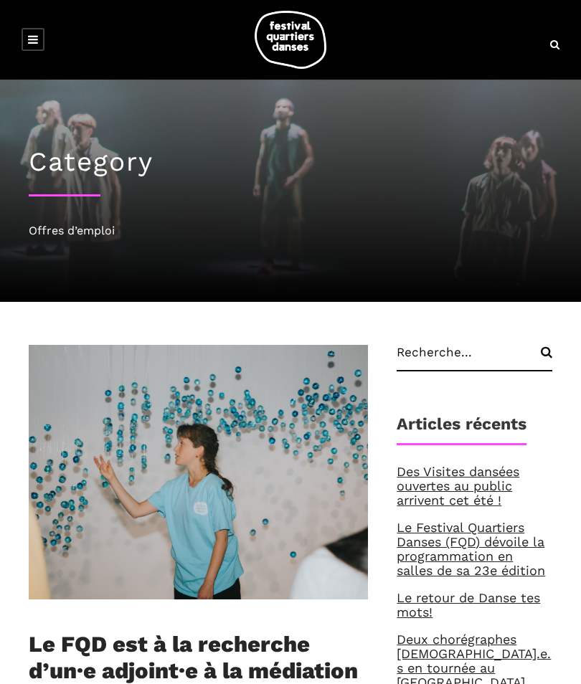 The image size is (581, 684). What do you see at coordinates (457, 485) in the screenshot?
I see `a: Des Visites dansées ouvertes au public arrivent cet été !` at bounding box center [457, 485].